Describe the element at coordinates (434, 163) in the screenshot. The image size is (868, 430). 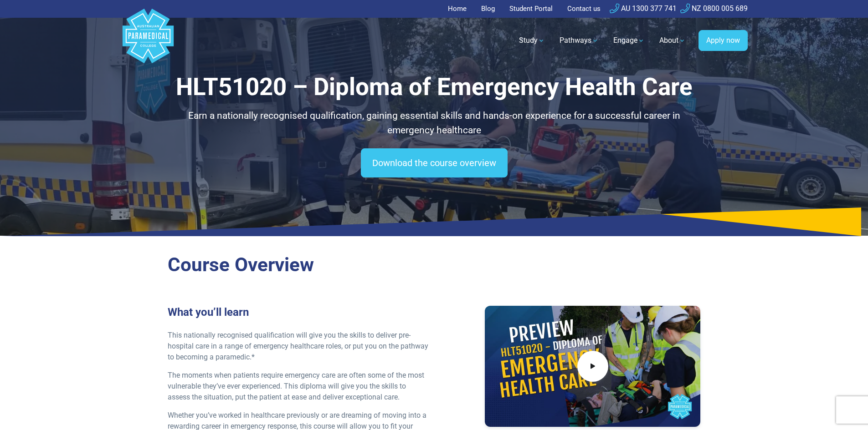
I see `a: Download the course overview` at that location.